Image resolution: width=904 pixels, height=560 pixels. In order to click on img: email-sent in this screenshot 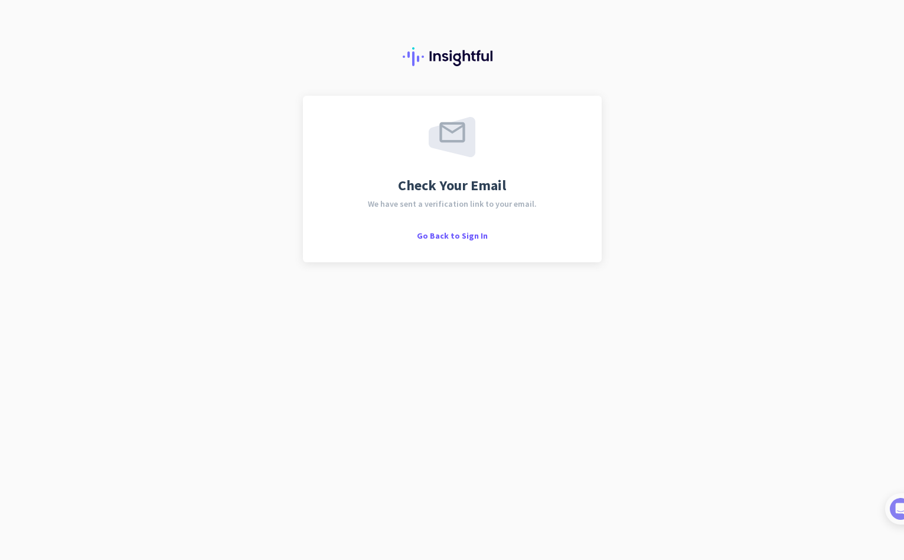, I will do `click(452, 137)`.